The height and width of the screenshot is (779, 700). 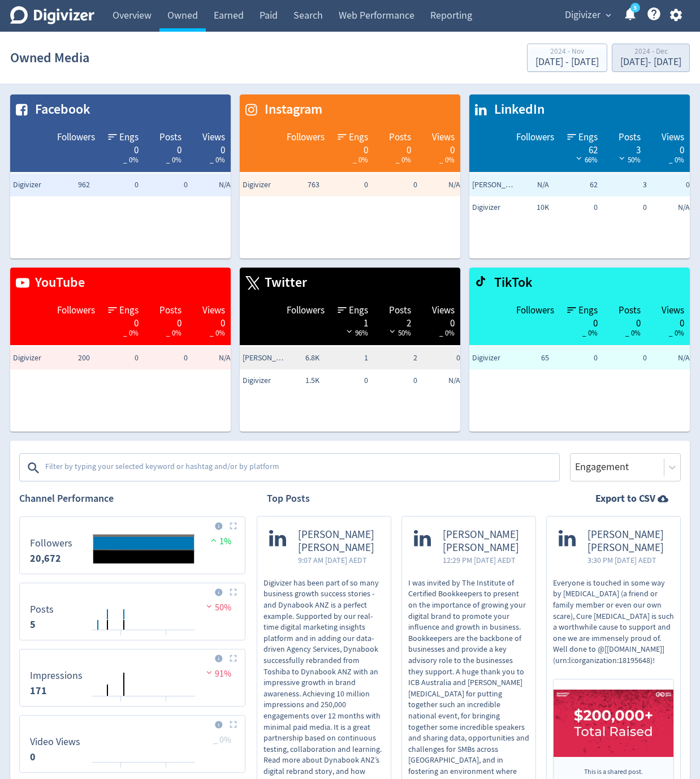 I want to click on dt: Video Views, so click(x=55, y=741).